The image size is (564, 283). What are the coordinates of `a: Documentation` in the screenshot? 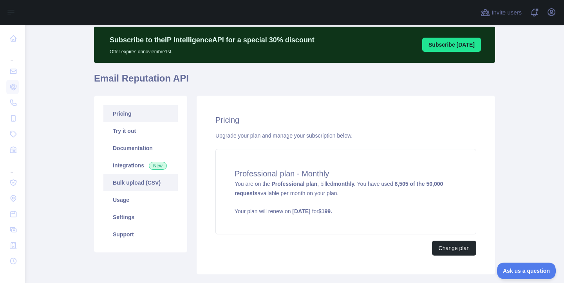 It's located at (141, 148).